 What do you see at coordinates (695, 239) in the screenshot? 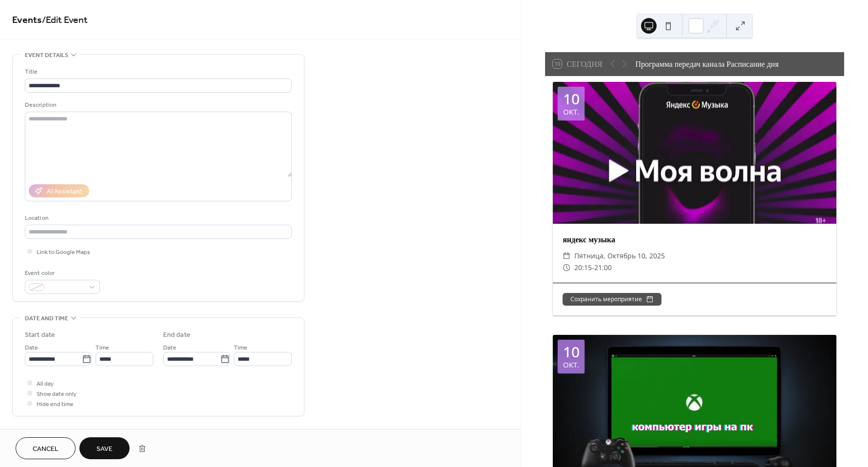
I see `div: яндекс музыка` at bounding box center [695, 239].